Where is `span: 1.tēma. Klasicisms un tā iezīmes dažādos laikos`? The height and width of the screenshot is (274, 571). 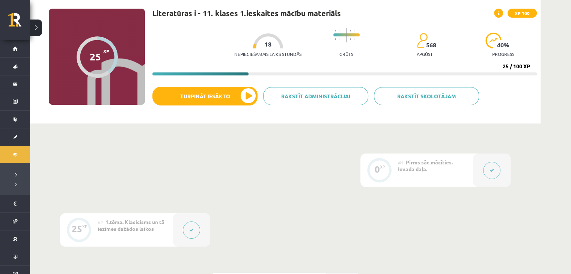
span: 1.tēma. Klasicisms un tā iezīmes dažādos laikos is located at coordinates (131, 225).